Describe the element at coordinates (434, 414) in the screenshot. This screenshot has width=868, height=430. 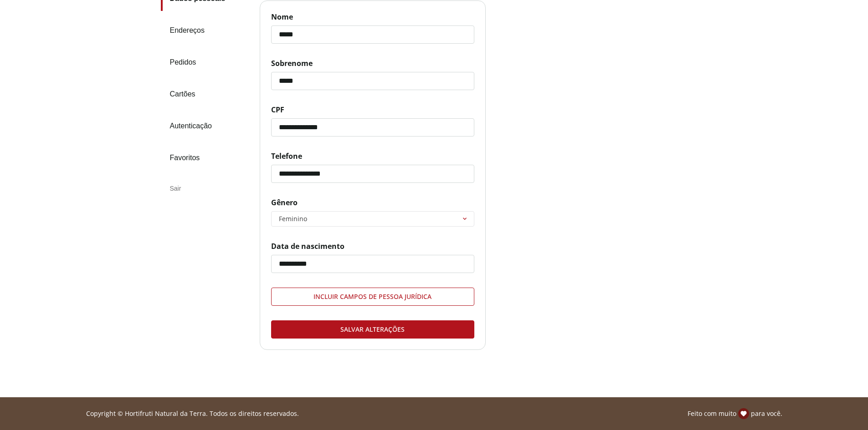
I see `div: Linha de sessão` at that location.